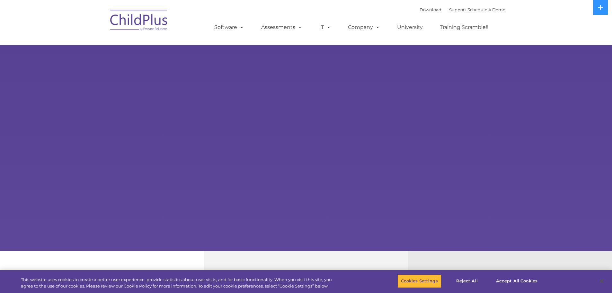 The image size is (612, 293). I want to click on a: Software, so click(229, 27).